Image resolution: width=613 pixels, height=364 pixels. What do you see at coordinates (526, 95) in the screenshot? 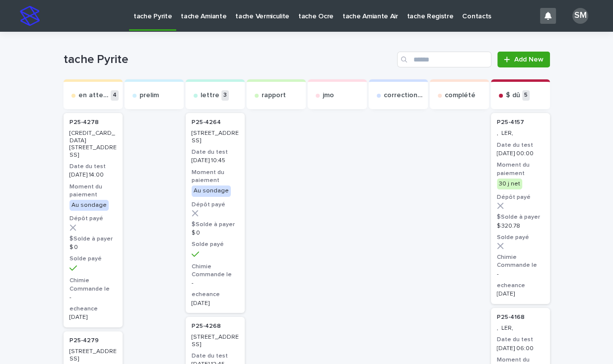
I see `p: 5` at bounding box center [526, 95].